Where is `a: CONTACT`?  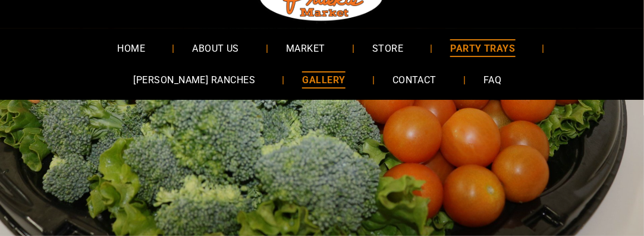 a: CONTACT is located at coordinates (414, 80).